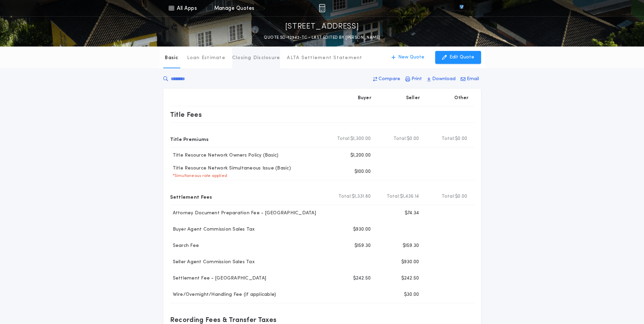  What do you see at coordinates (389, 79) in the screenshot?
I see `p: Compare` at bounding box center [389, 79].